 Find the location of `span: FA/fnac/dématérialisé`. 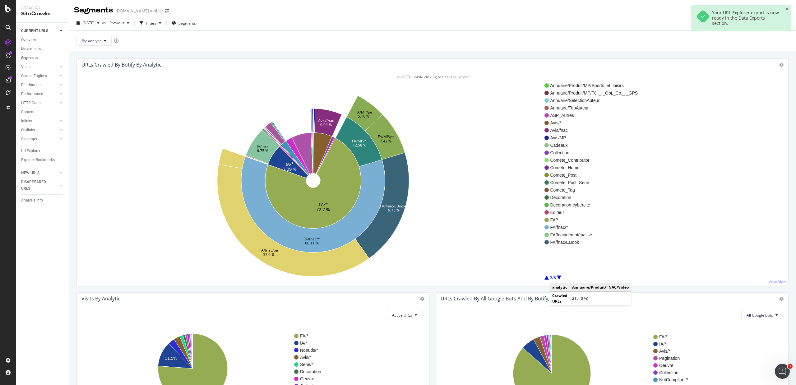

span: FA/fnac/dématérialisé is located at coordinates (594, 235).